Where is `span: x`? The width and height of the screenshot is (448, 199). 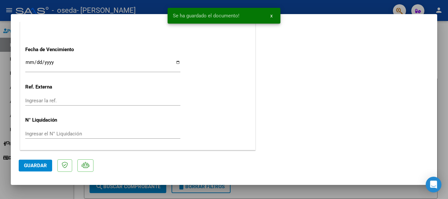
span: x is located at coordinates (271, 16).